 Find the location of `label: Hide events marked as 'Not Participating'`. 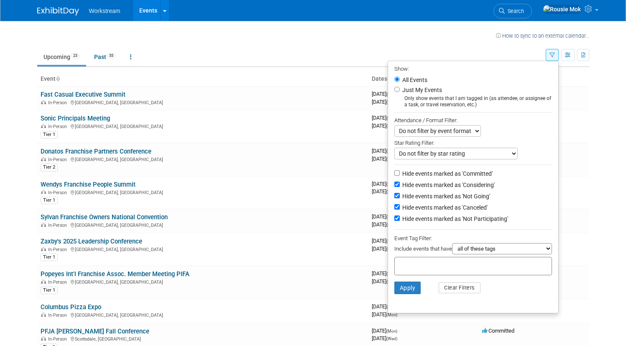

label: Hide events marked as 'Not Participating' is located at coordinates (454, 219).